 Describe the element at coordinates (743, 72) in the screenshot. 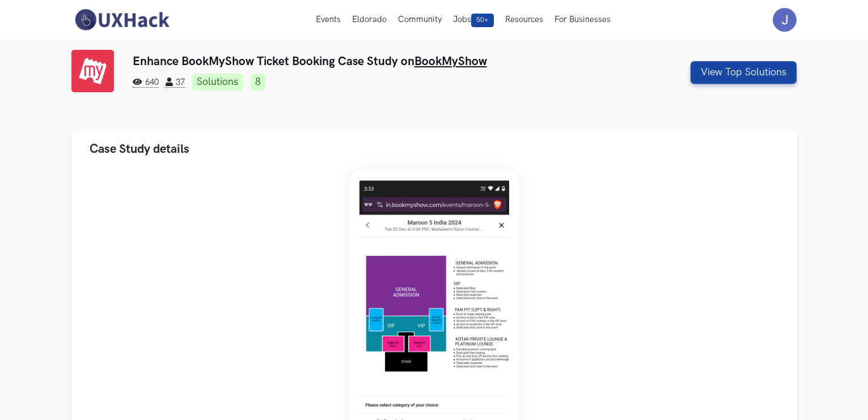

I see `button: View Top Solutions` at that location.